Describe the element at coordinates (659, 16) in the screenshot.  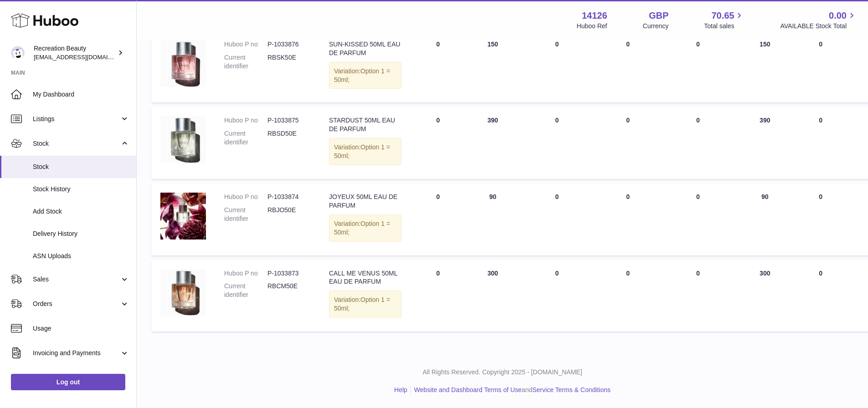
I see `strong: GBP` at that location.